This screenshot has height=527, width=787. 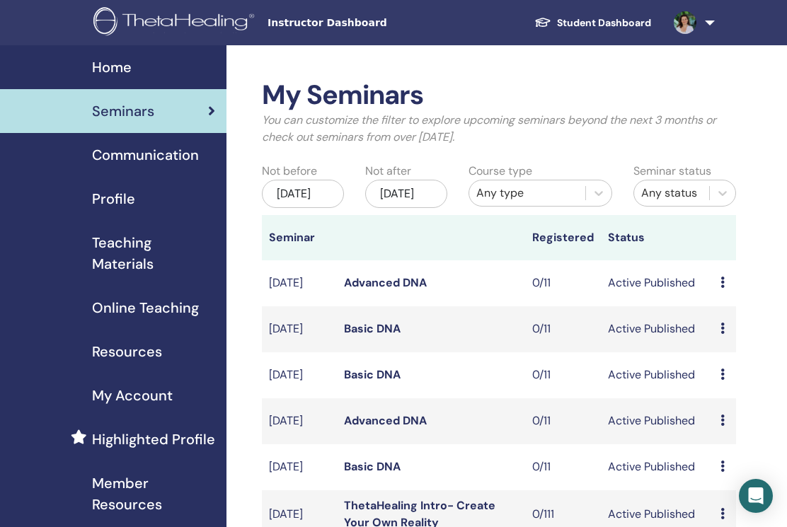 What do you see at coordinates (592, 23) in the screenshot?
I see `a: Student Dashboard` at bounding box center [592, 23].